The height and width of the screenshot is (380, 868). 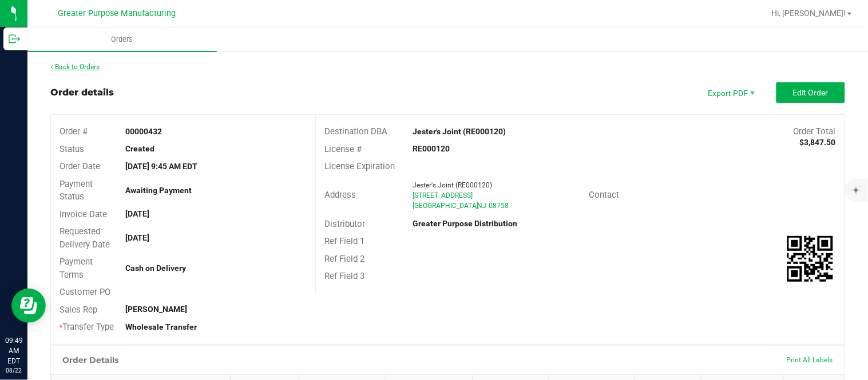 I want to click on strong: Awaiting Payment, so click(x=159, y=190).